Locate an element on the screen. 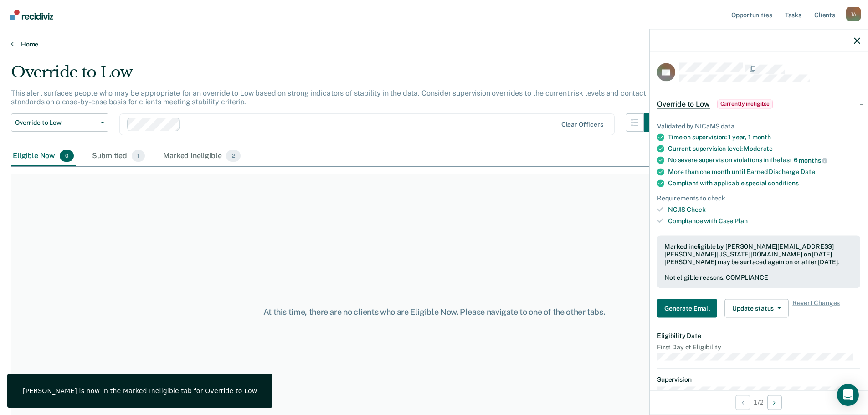 This screenshot has height=415, width=868. span: Currently ineligible is located at coordinates (745, 104).